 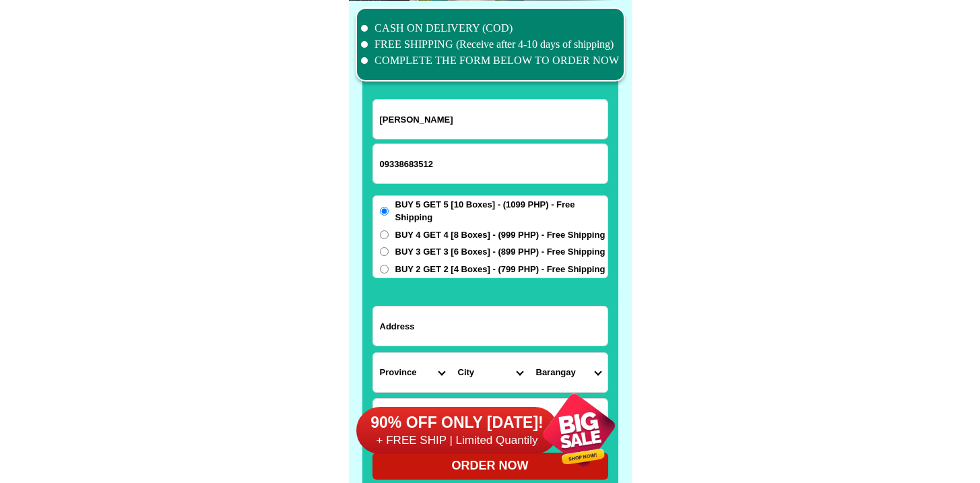 What do you see at coordinates (491, 44) in the screenshot?
I see `li: FREE SHIPPING (Receive after 4-10 days of shipping)` at bounding box center [491, 44].